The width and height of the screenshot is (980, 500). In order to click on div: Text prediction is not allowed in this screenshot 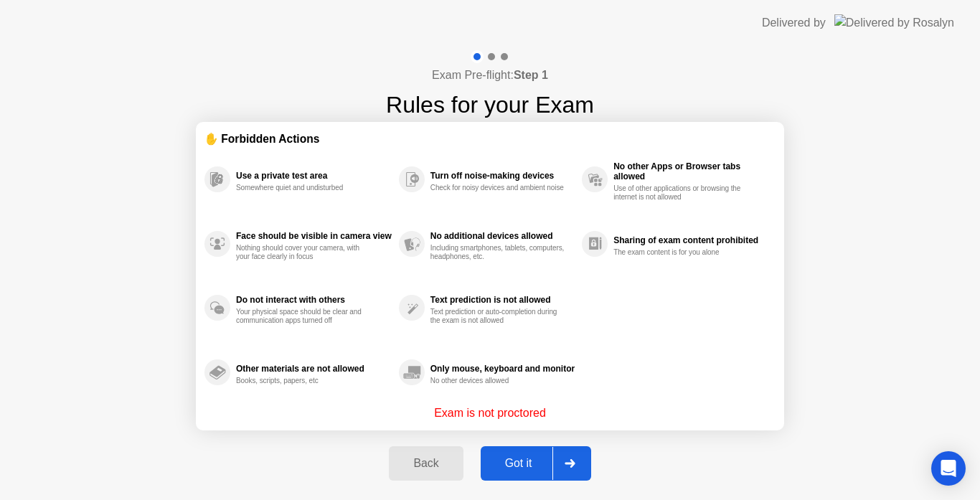, I will do `click(502, 300)`.